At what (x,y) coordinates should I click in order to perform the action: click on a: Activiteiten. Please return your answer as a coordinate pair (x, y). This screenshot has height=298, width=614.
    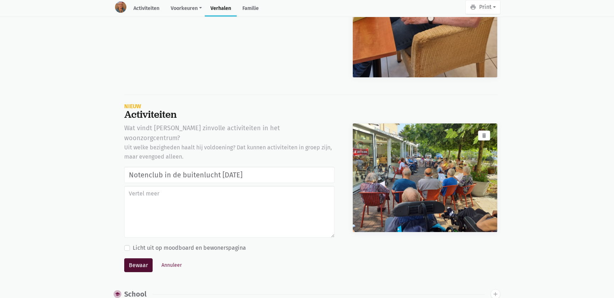
    Looking at the image, I should click on (146, 9).